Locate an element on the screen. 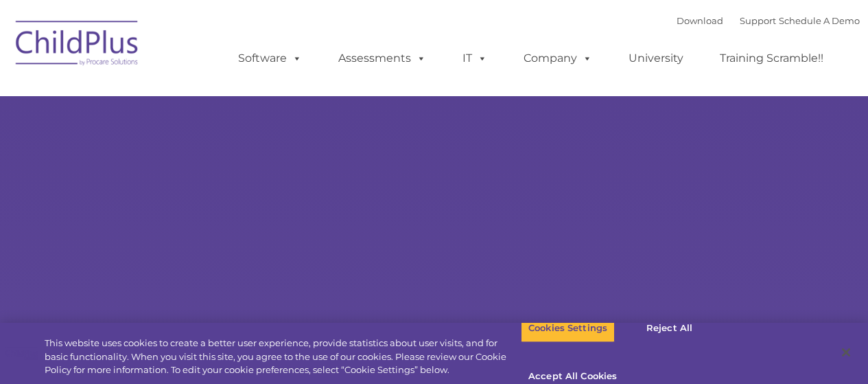 The width and height of the screenshot is (868, 384). a: IT is located at coordinates (475, 58).